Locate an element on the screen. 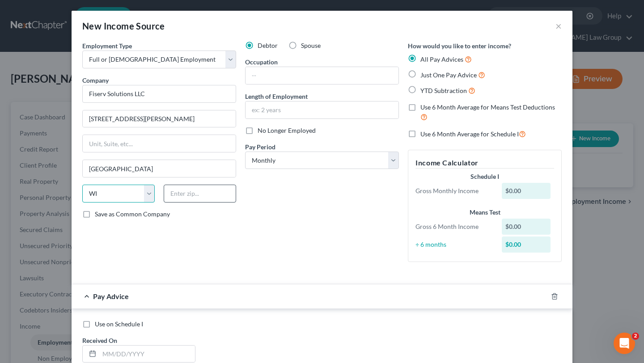 The image size is (644, 363). span: Use 6 Month Average for Means Test Deductions is located at coordinates (487, 107).